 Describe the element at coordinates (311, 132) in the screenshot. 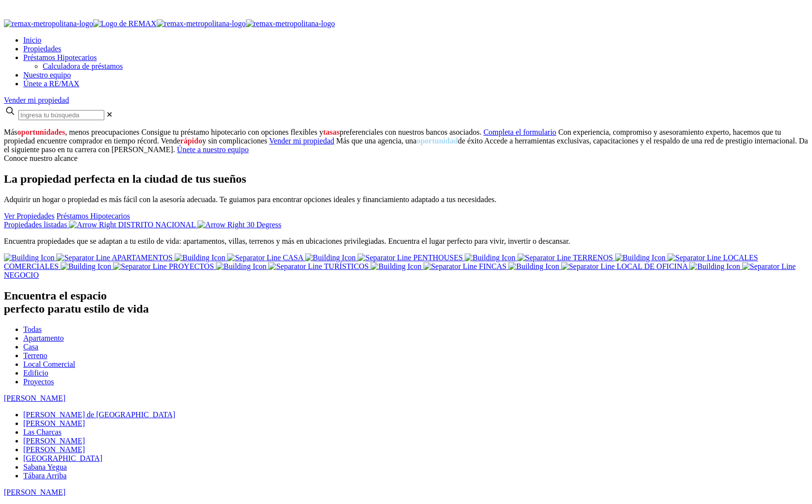

I see `sr7-txt: Consigue tu préstamo hipotecario con opciones flexibles y preferenciales con nuestros bancos asoc...` at that location.